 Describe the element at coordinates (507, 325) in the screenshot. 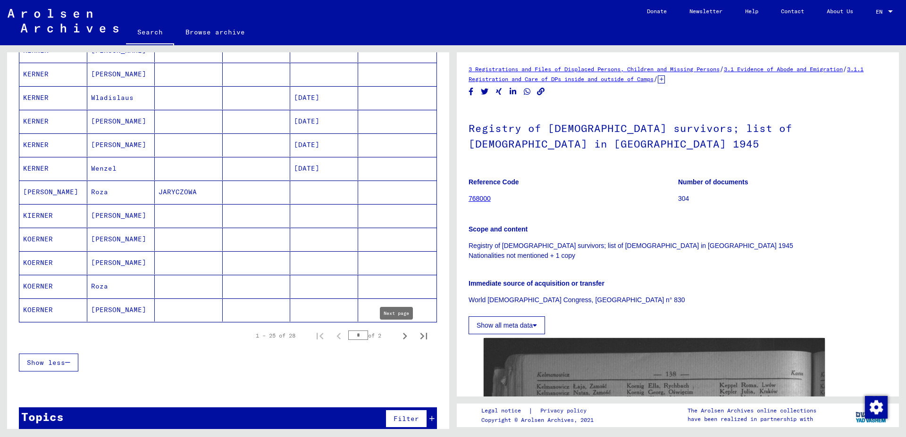

I see `button: Show all meta data` at that location.